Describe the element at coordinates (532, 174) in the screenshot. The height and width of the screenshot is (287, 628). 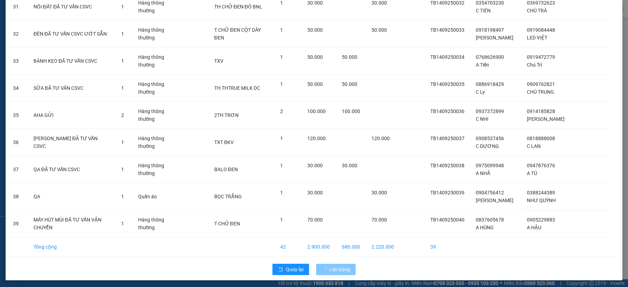
I see `span: A TÚ` at that location.